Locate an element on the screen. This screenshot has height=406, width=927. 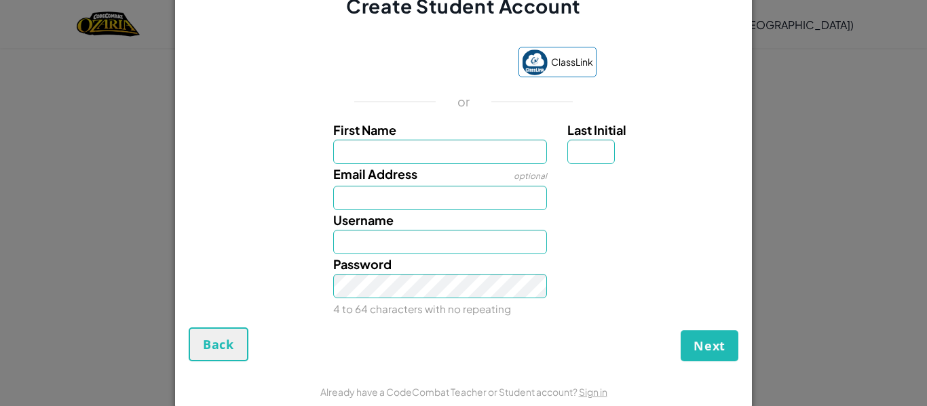
span: Already have a CodeCombat Teacher or Student account? is located at coordinates (449, 392).